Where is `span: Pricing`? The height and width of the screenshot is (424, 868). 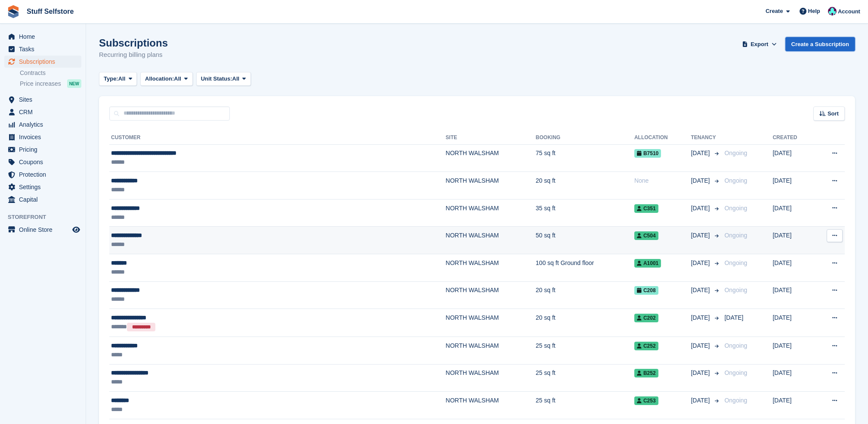 span: Pricing is located at coordinates (45, 149).